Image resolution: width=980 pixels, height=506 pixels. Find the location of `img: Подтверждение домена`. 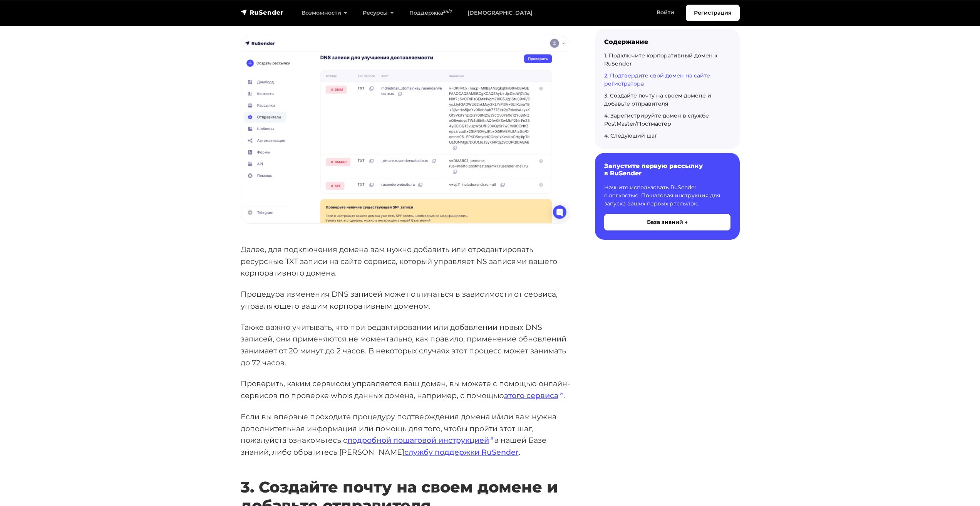

img: Подтверждение домена is located at coordinates (406, 130).